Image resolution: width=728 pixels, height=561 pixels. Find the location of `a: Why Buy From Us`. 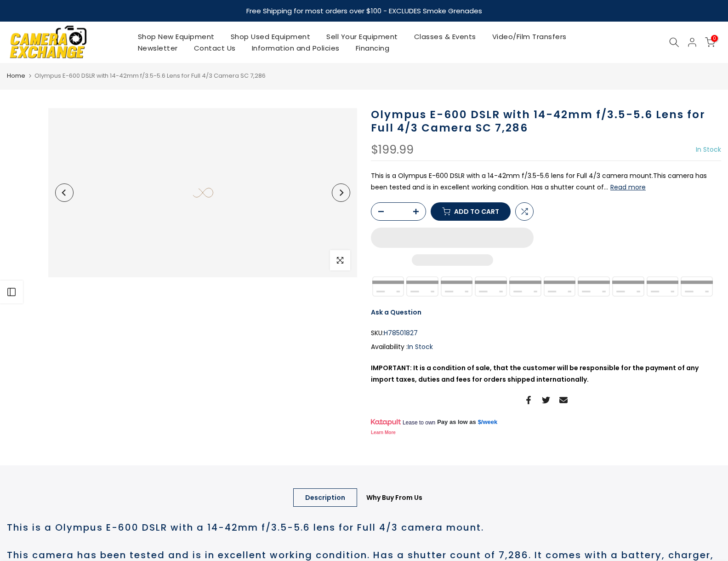

a: Why Buy From Us is located at coordinates (394, 498).